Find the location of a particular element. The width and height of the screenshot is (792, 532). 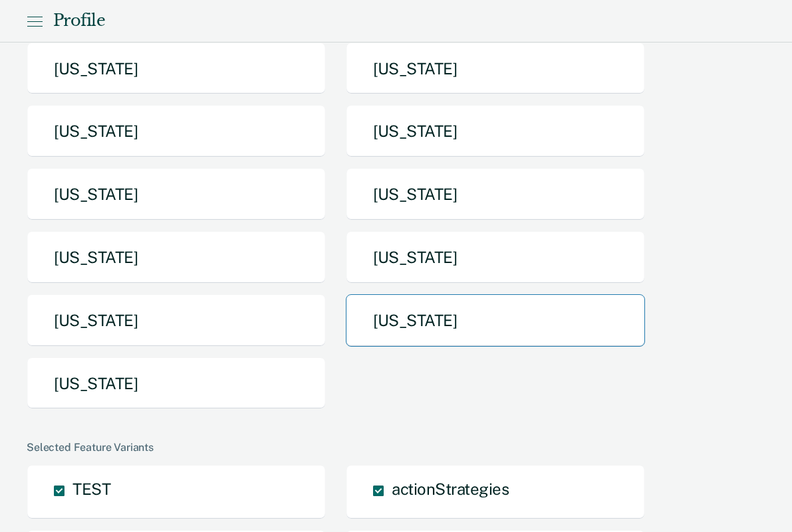

span: TEST is located at coordinates (91, 489).